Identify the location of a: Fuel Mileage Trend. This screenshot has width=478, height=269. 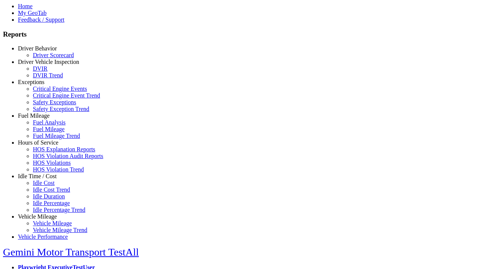
(56, 136).